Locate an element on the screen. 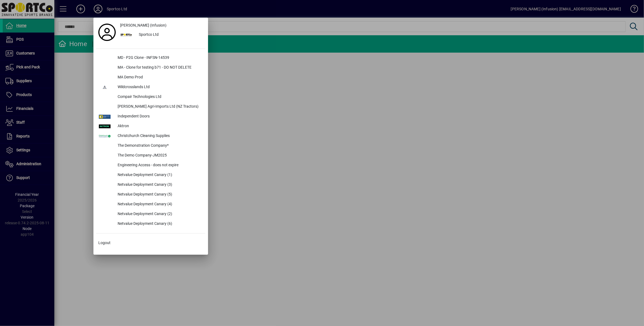  div: Wildcrosslands Ltd is located at coordinates (159, 87).